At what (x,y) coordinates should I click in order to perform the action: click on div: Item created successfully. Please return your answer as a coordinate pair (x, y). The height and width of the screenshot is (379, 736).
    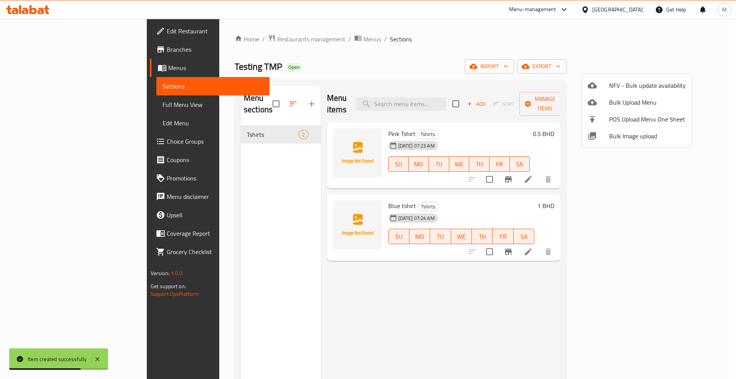
    Looking at the image, I should click on (57, 359).